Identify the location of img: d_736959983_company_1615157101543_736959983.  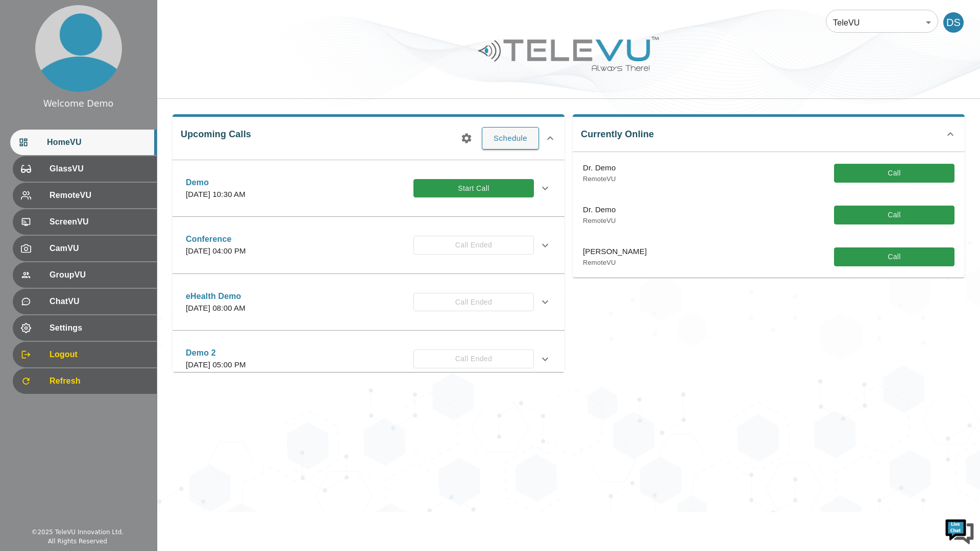
(30, 60).